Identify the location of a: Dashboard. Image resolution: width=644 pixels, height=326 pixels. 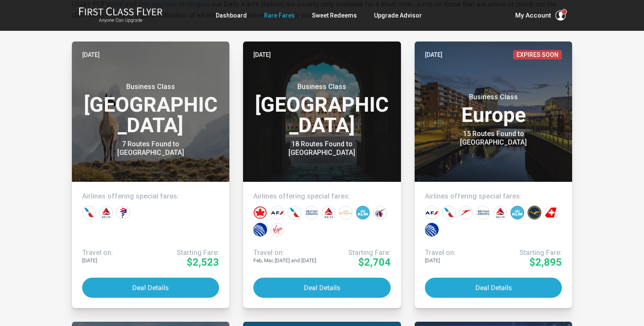
(231, 15).